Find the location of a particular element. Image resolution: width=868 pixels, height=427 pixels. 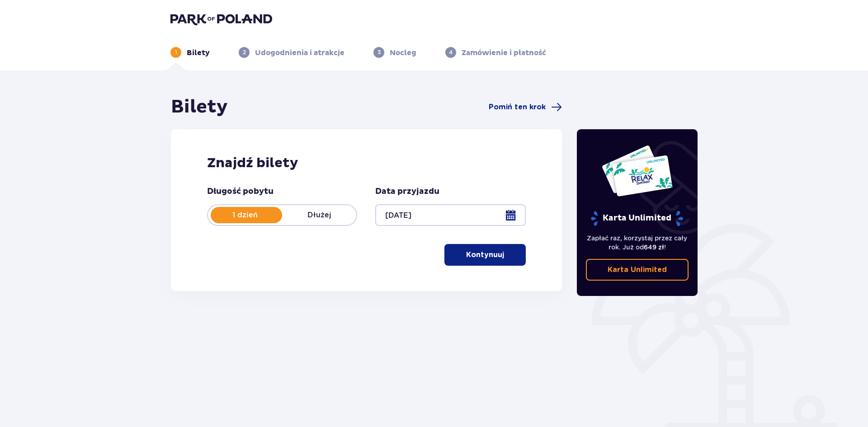

p: Data przyjazdu is located at coordinates (407, 192).